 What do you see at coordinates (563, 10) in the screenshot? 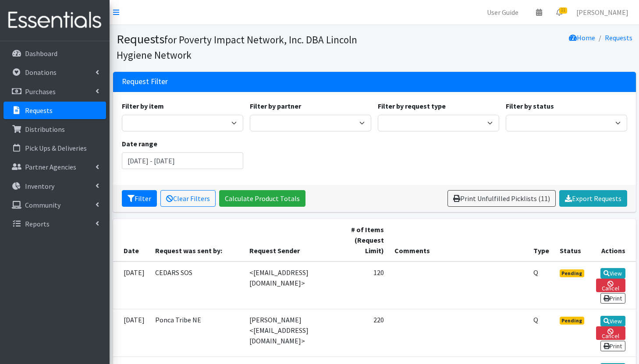
I see `span: 11` at bounding box center [563, 10].